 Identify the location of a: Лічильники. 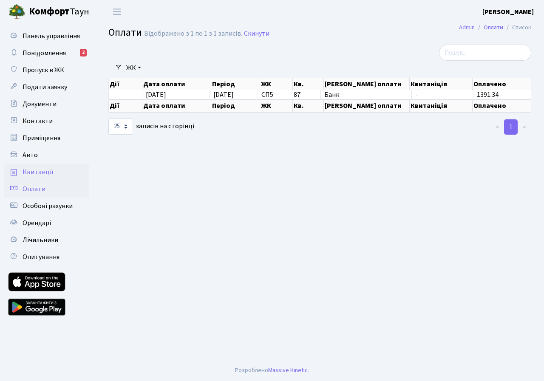
(47, 240).